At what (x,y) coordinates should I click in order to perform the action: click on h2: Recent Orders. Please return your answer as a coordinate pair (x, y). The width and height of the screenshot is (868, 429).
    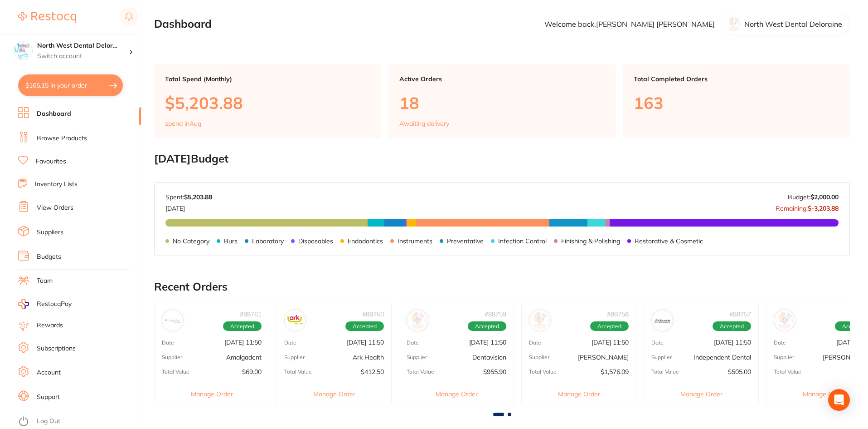
    Looking at the image, I should click on (502, 287).